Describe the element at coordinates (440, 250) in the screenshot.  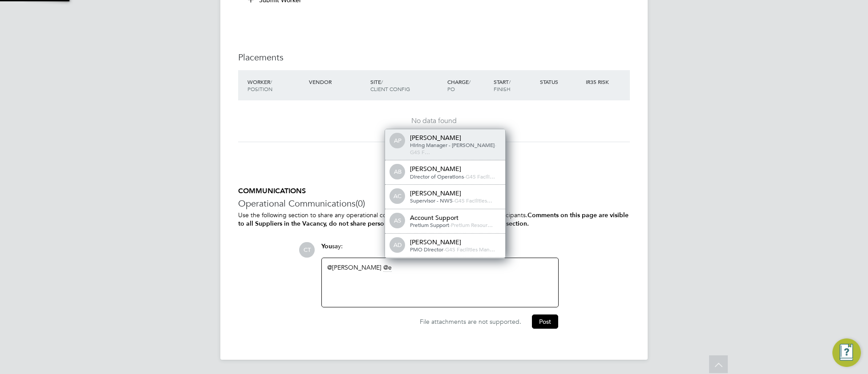
I see `div: say:` at that location.